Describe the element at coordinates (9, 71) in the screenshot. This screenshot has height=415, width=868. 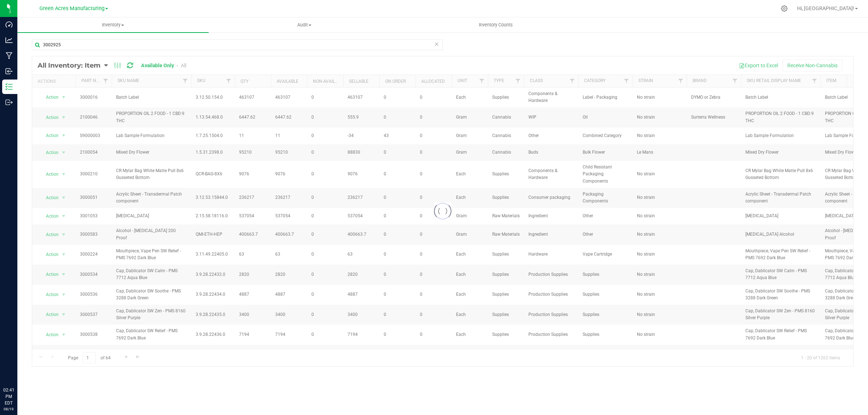
I see `inline-svg: Inbound` at that location.